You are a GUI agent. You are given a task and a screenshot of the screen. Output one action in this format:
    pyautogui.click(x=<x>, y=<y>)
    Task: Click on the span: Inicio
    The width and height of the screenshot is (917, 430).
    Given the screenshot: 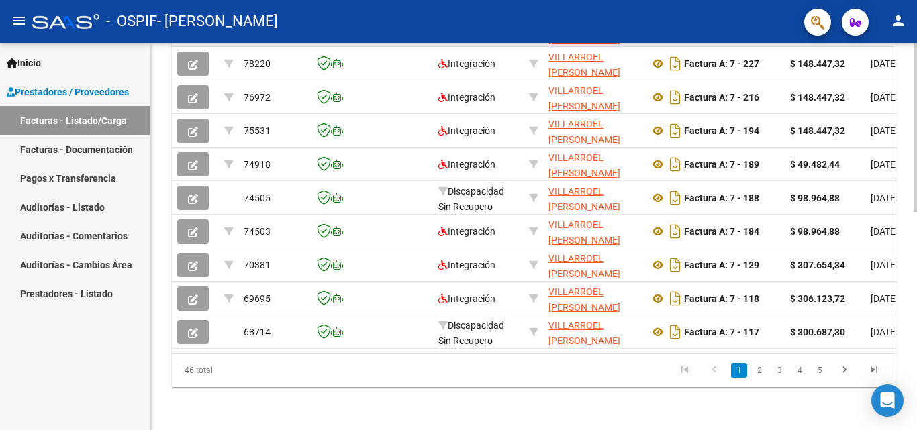 What is the action you would take?
    pyautogui.click(x=23, y=63)
    